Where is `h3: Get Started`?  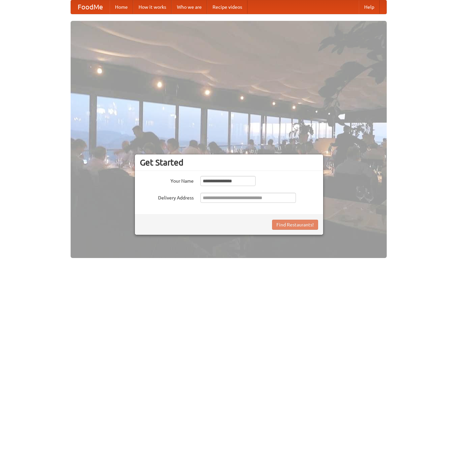
h3: Get Started is located at coordinates (229, 163).